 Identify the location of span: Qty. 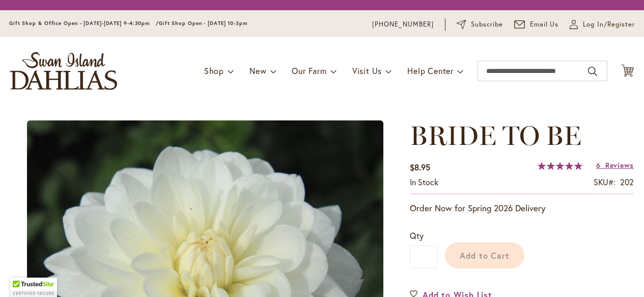
(417, 235).